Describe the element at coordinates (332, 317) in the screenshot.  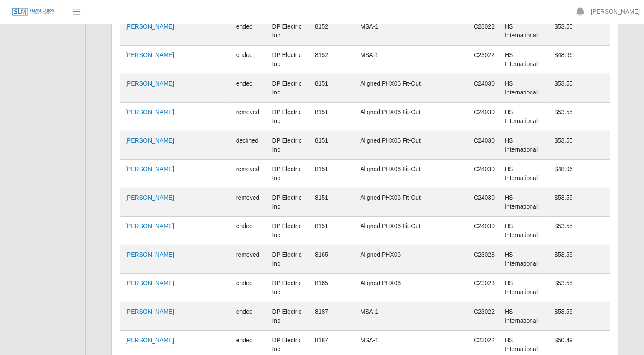
I see `td: 8187` at that location.